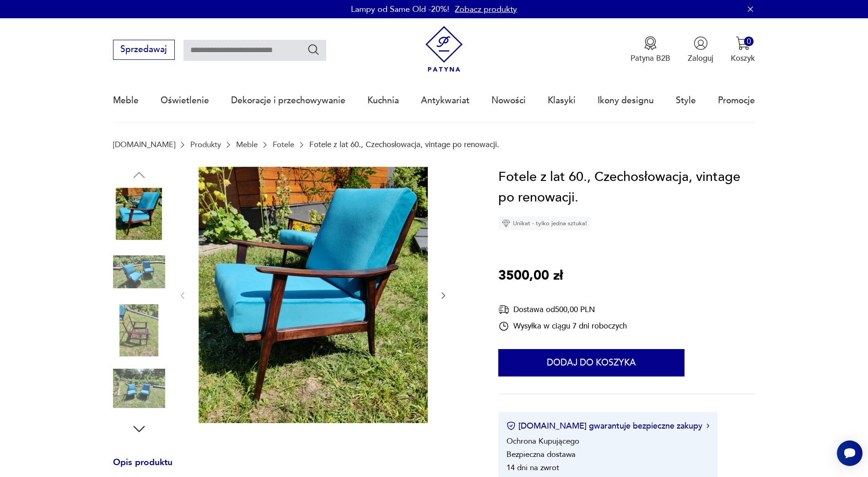 The width and height of the screenshot is (868, 477). I want to click on h1: Fotele z lat 60., Czechosłowacja, vintage po renowacji., so click(626, 187).